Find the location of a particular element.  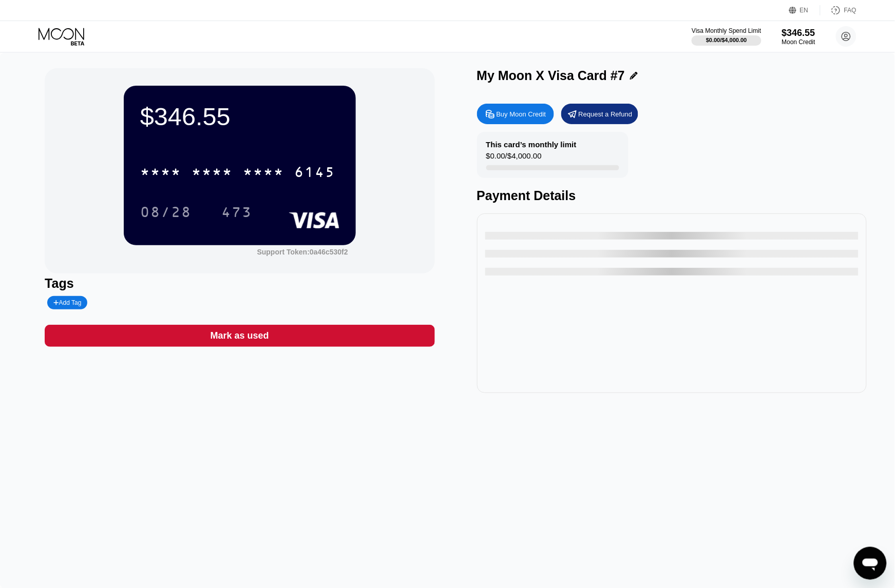

div: $346.55Moon Credit is located at coordinates (798, 36).